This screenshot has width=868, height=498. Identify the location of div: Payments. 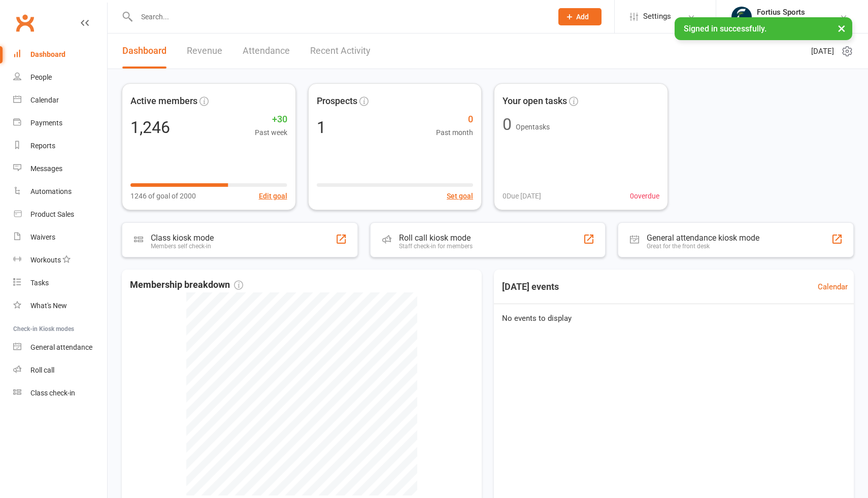
(46, 123).